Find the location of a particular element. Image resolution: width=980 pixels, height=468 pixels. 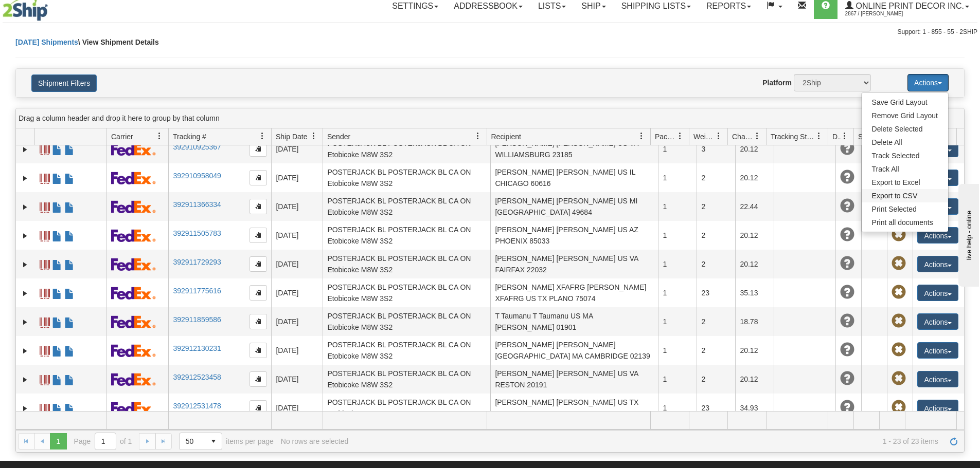

span: Carrier is located at coordinates (122, 136).